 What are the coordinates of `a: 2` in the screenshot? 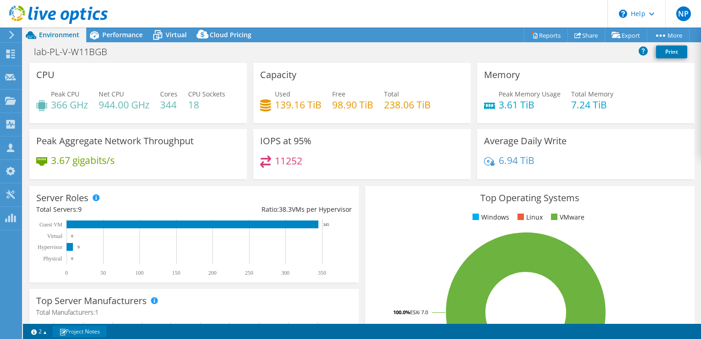 It's located at (39, 331).